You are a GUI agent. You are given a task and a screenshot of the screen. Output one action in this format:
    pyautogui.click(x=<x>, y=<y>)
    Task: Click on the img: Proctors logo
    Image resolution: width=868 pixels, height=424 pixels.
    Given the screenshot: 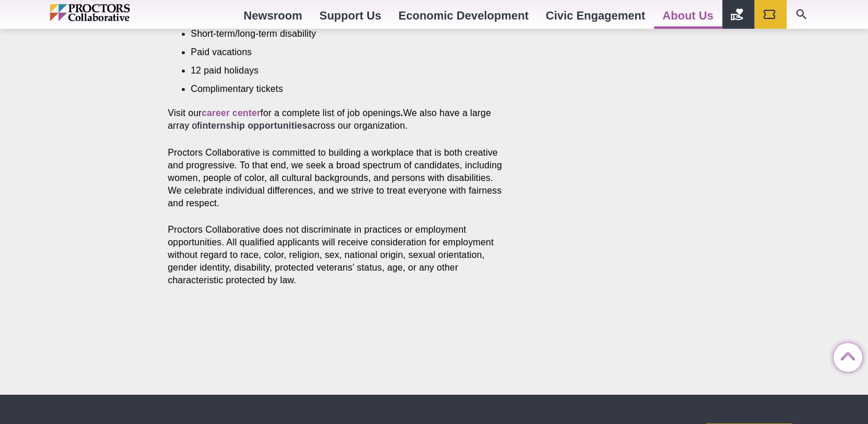 What is the action you would take?
    pyautogui.click(x=114, y=13)
    